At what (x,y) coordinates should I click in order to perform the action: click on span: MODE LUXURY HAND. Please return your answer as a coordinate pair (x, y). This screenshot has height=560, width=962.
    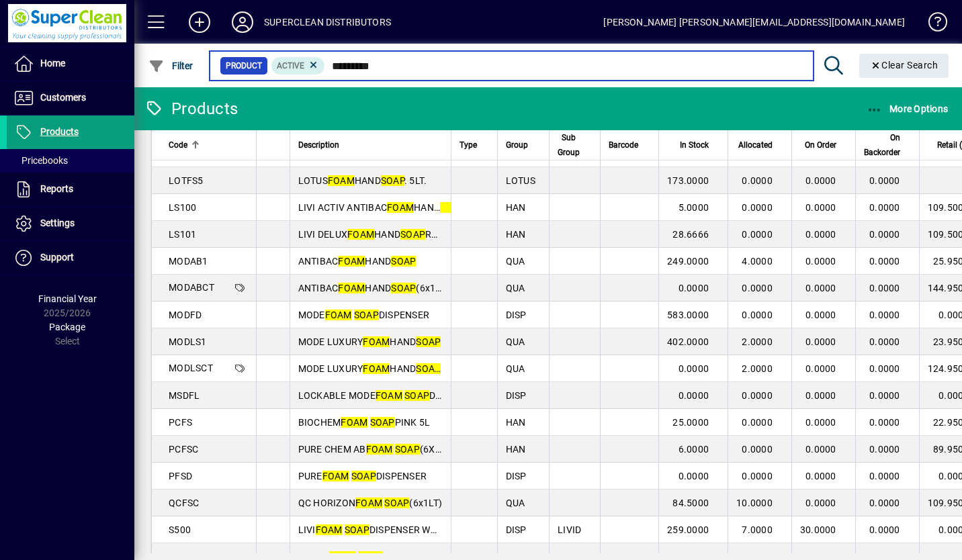
    Looking at the image, I should click on (369, 341).